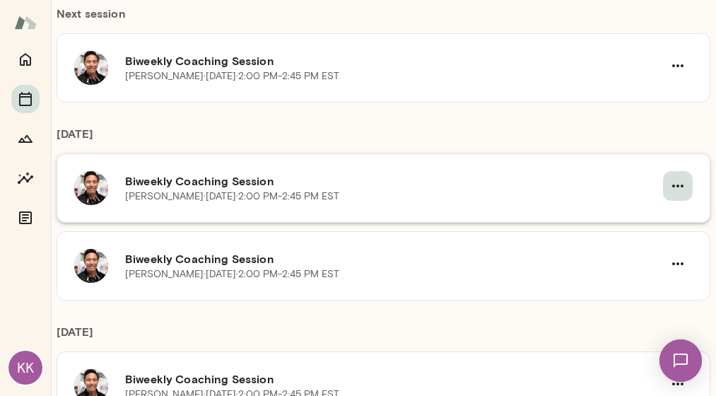  Describe the element at coordinates (25, 139) in the screenshot. I see `button: Growth Plan` at that location.